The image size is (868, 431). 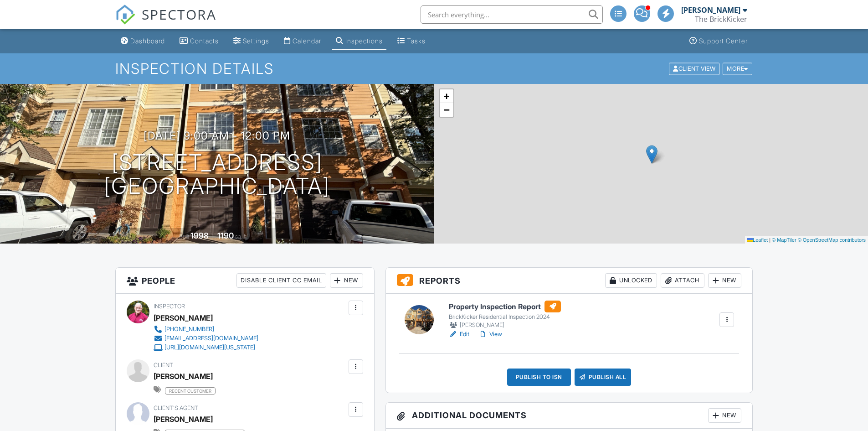 What do you see at coordinates (694, 68) in the screenshot?
I see `div: Client View` at bounding box center [694, 68].